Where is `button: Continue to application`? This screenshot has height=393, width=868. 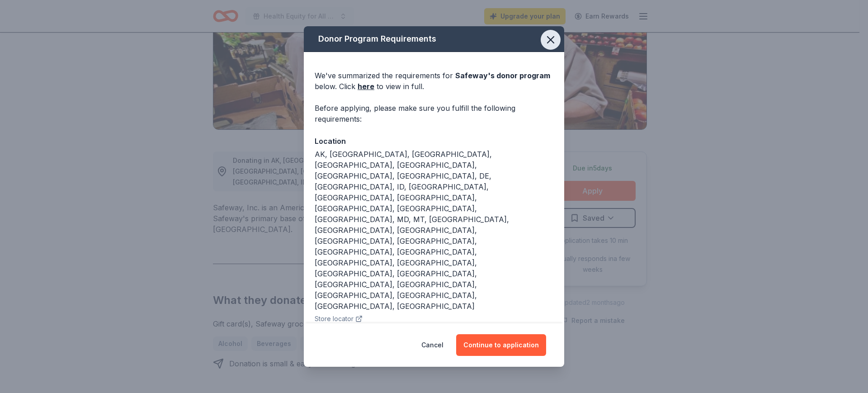
button: Continue to application is located at coordinates (501, 345).